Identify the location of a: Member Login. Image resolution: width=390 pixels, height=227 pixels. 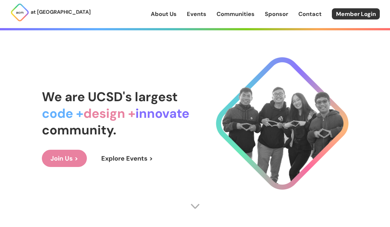
(356, 14).